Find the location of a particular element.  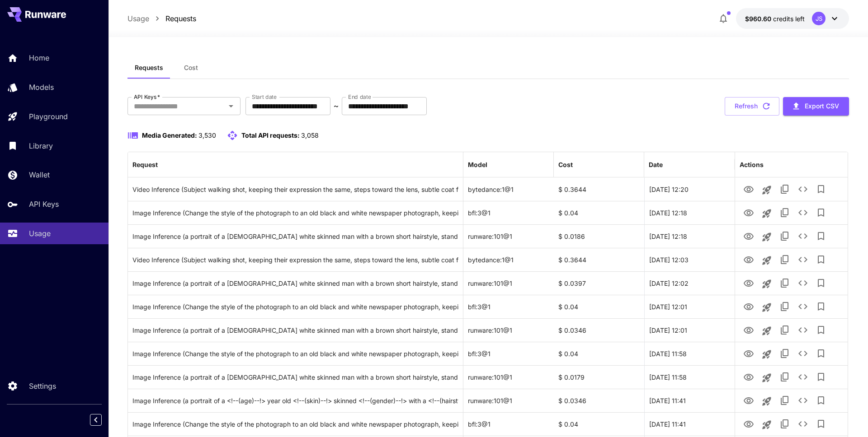

p: API Keys is located at coordinates (43, 204).